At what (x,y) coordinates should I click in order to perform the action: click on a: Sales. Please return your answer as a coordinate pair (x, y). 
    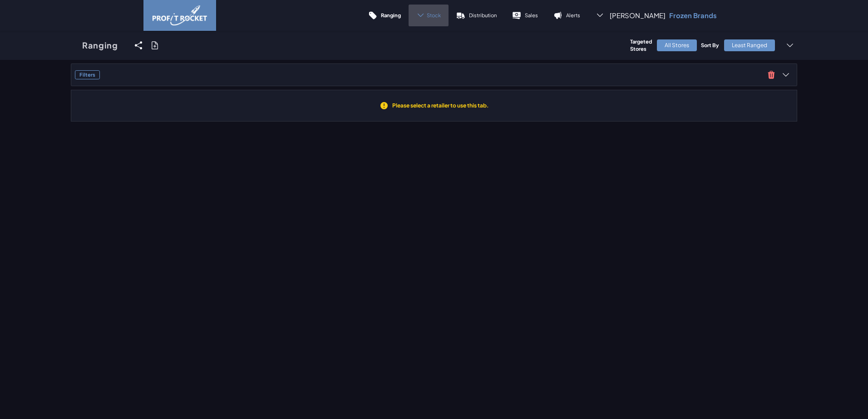
    Looking at the image, I should click on (525, 16).